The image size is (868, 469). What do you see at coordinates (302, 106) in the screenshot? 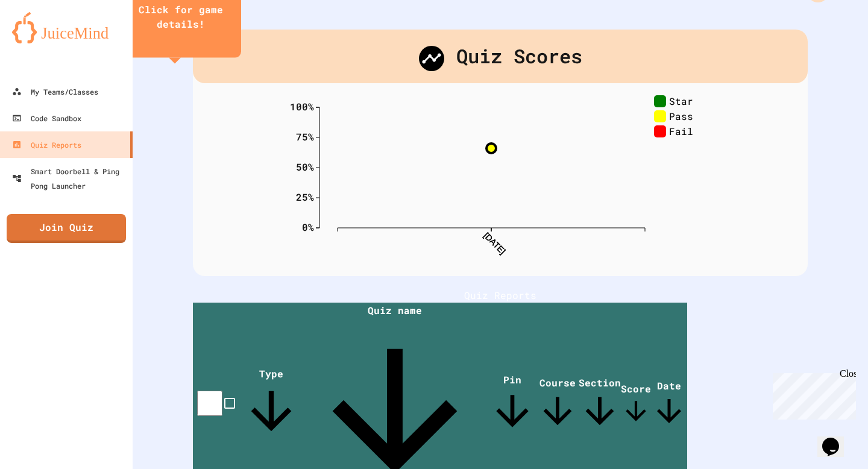
I see `text: 100%` at bounding box center [302, 106].